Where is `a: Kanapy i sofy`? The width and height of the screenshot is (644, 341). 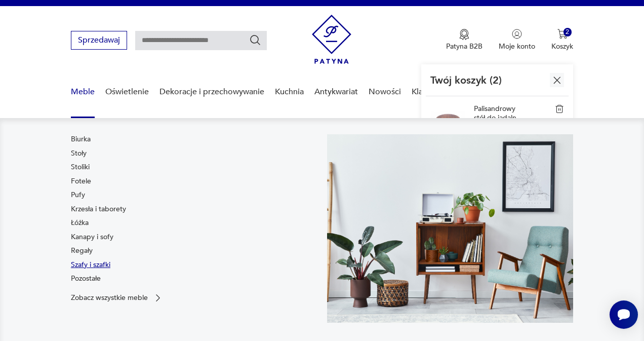
a: Kanapy i sofy is located at coordinates (92, 237).